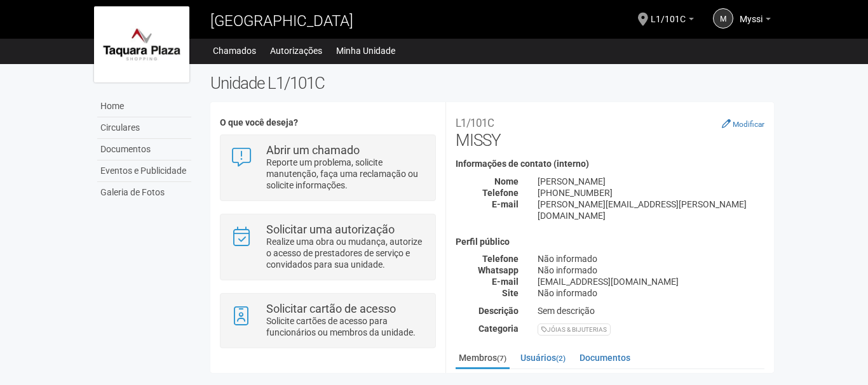  I want to click on a: Solicitar uma autorização Realize uma obra ou mudança, autorize o acesso de prestadores de serviç..., so click(327, 247).